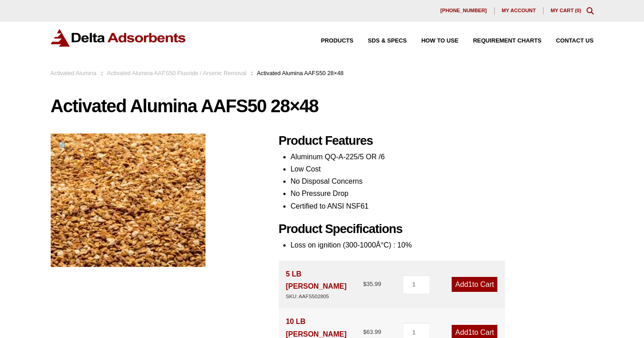  I want to click on h1: Activated Alumina AAFS50 28×48, so click(322, 106).